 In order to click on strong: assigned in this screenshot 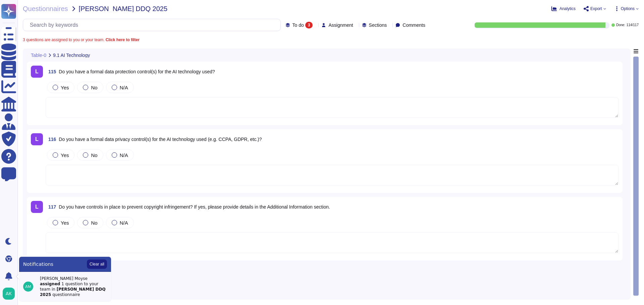, I will do `click(50, 284)`.